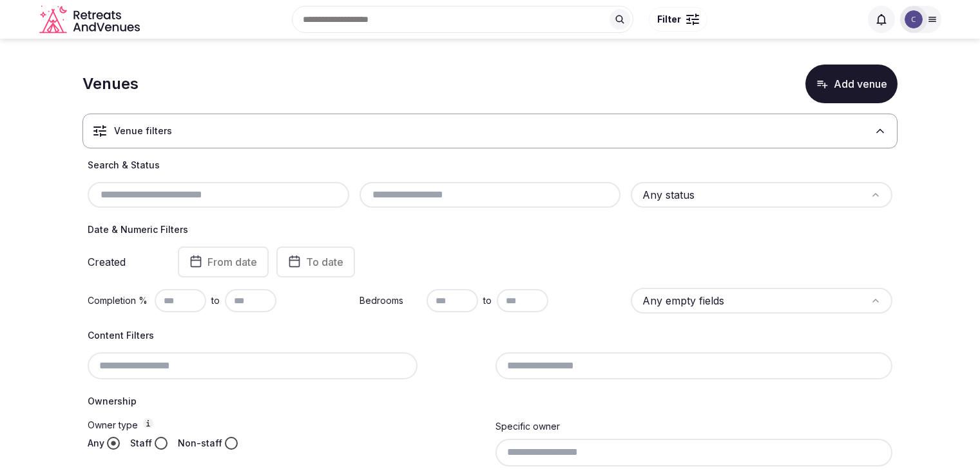 The height and width of the screenshot is (471, 980). What do you see at coordinates (490, 165) in the screenshot?
I see `h4: Search & Status` at bounding box center [490, 165].